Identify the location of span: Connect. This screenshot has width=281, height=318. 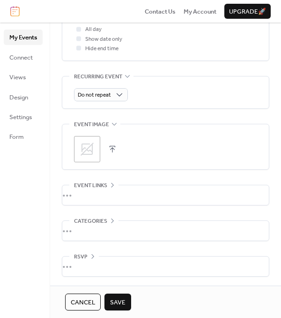
(21, 58).